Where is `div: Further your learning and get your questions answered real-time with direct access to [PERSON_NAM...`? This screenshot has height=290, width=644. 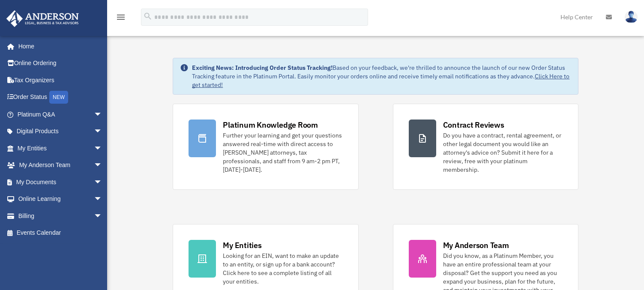 div: Further your learning and get your questions answered real-time with direct access to [PERSON_NAM... is located at coordinates (282, 153).